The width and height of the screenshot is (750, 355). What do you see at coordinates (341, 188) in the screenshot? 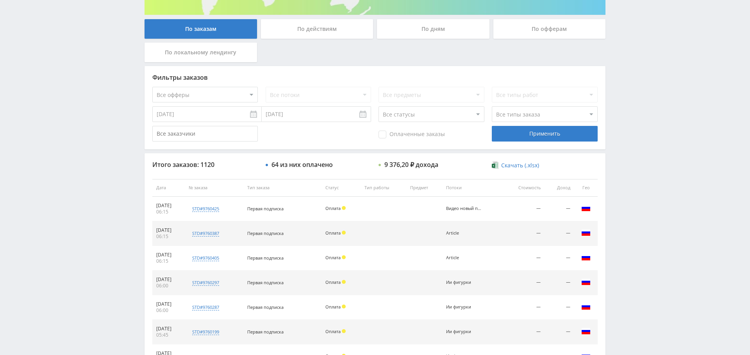
I see `th: Статус` at bounding box center [341, 188].